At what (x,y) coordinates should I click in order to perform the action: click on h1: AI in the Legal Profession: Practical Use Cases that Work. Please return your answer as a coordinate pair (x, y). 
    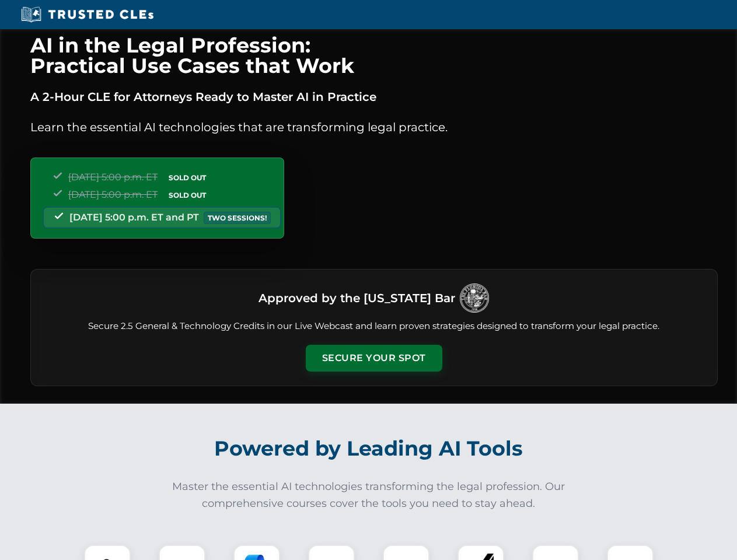
    Looking at the image, I should click on (374, 55).